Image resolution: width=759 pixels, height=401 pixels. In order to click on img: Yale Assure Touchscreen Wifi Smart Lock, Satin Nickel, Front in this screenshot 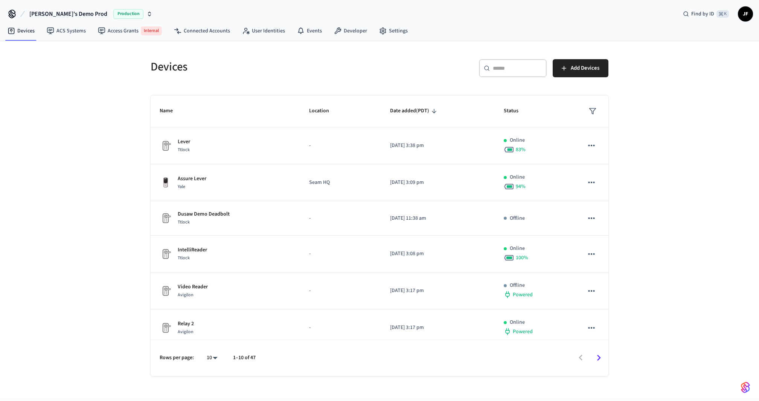, I will do `click(166, 183)`.